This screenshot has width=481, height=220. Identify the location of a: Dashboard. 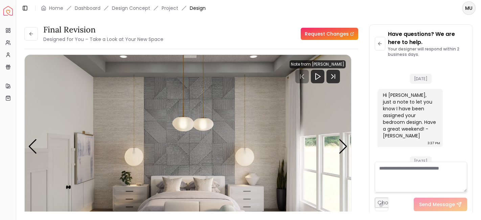
(88, 8).